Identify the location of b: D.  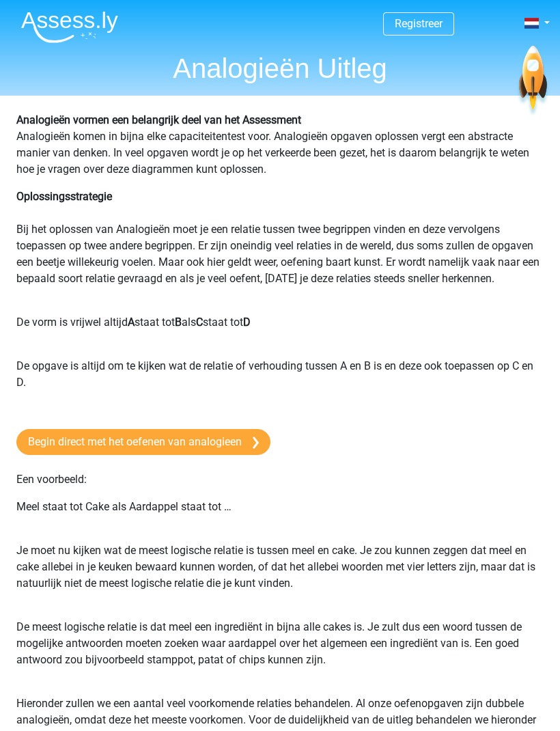
(246, 321).